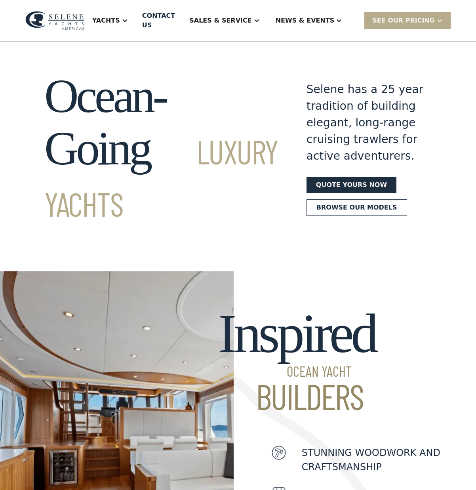 This screenshot has width=476, height=490. Describe the element at coordinates (161, 177) in the screenshot. I see `span: Luxury Yachts` at that location.